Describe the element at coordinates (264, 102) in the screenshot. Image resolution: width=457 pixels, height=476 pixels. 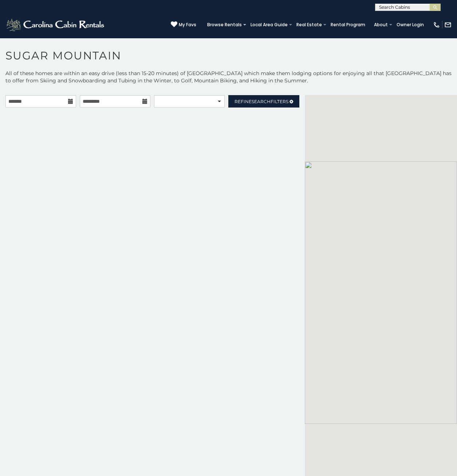
I see `a: RefineSearchFilters` at that location.